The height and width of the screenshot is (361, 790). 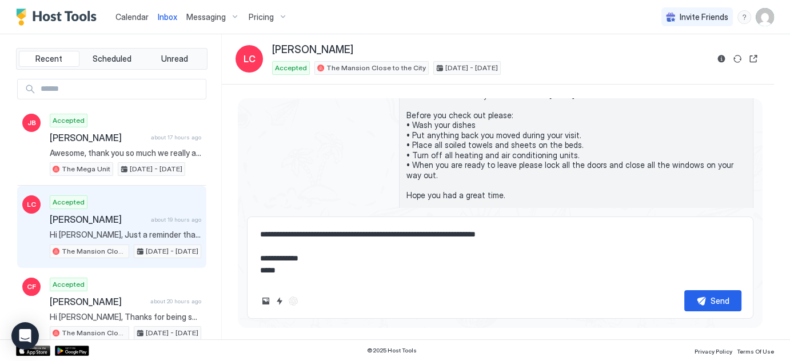 What do you see at coordinates (206, 17) in the screenshot?
I see `span: Messaging` at bounding box center [206, 17].